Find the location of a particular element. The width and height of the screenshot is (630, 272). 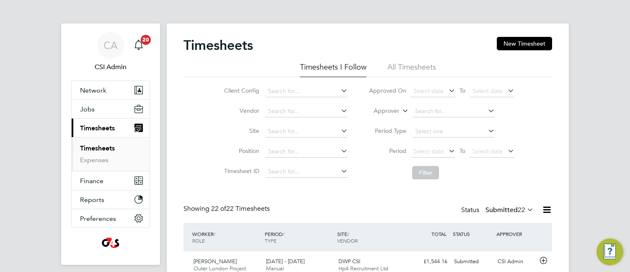

label: Approved On is located at coordinates (387, 90).